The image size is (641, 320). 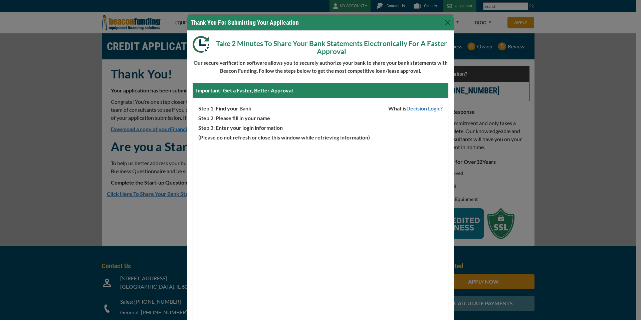 I want to click on span: What is, so click(x=415, y=108).